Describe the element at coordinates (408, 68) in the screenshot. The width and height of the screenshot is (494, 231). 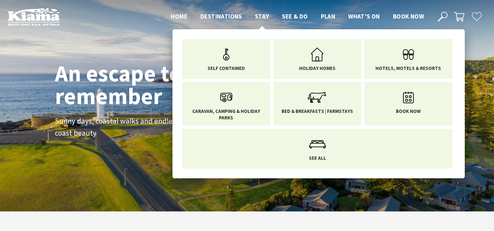
I see `span: Hotels, Motels & Resorts` at that location.